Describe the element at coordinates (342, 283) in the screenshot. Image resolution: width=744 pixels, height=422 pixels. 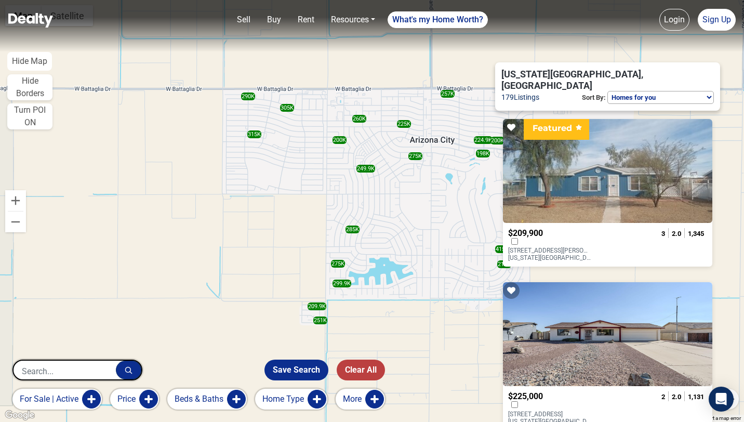
I see `div: 299.9K` at that location.